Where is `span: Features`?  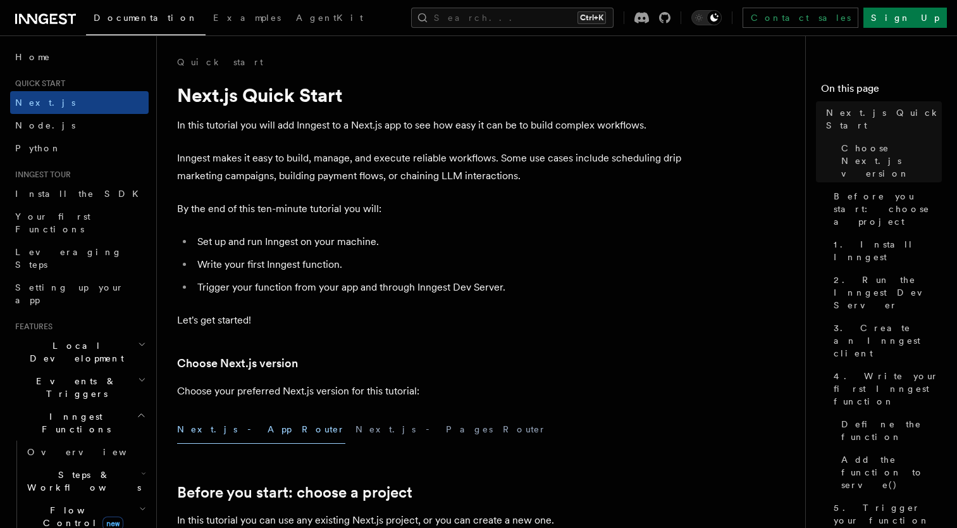
span: Features is located at coordinates (31, 326).